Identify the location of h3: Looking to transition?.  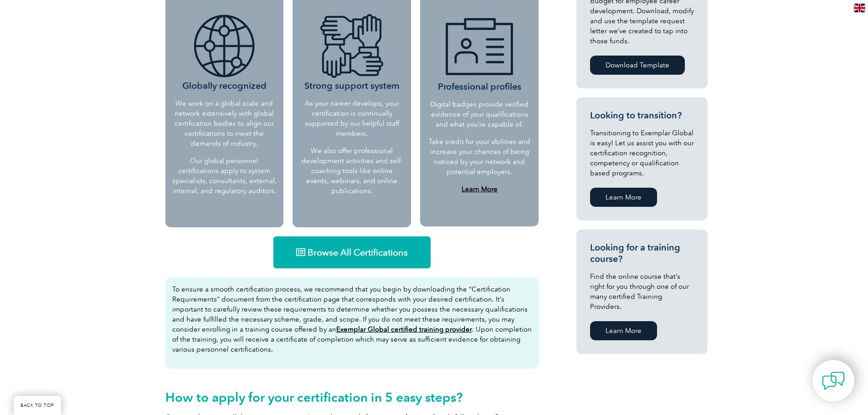
(642, 115).